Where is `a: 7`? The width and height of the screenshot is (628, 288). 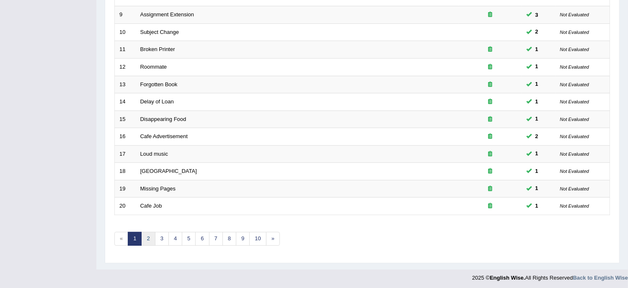
a: 7 is located at coordinates (216, 239).